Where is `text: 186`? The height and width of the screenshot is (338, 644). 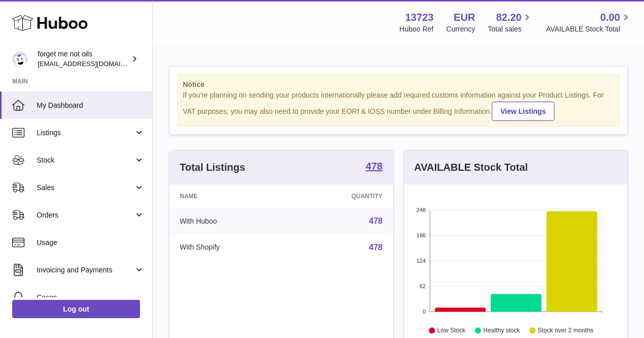 text: 186 is located at coordinates (421, 235).